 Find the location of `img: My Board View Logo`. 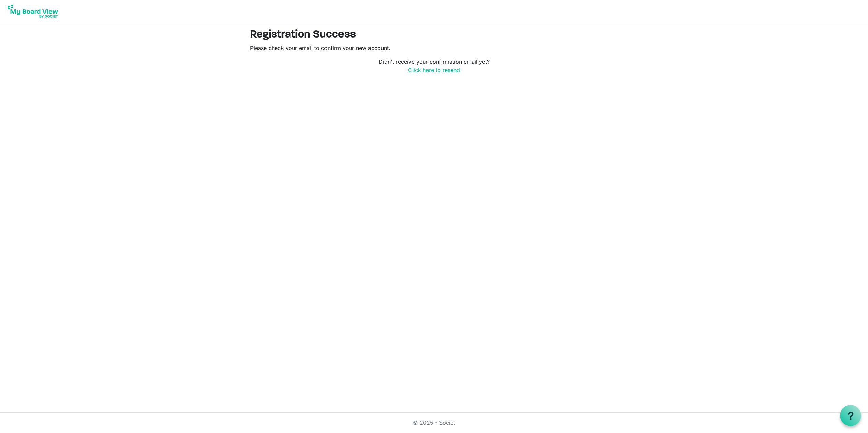

img: My Board View Logo is located at coordinates (33, 11).